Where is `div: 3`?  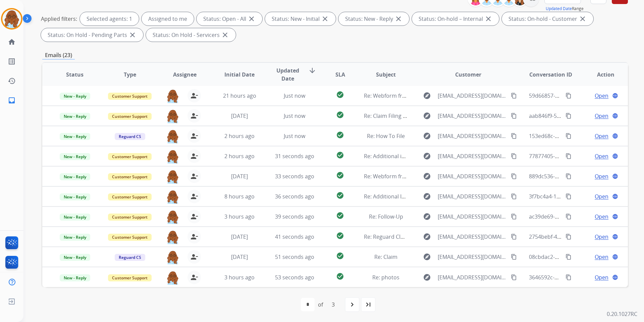 div: 3 is located at coordinates (333, 304).